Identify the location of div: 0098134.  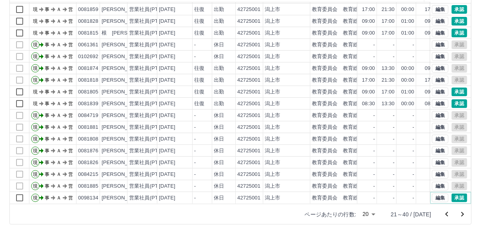
(88, 198).